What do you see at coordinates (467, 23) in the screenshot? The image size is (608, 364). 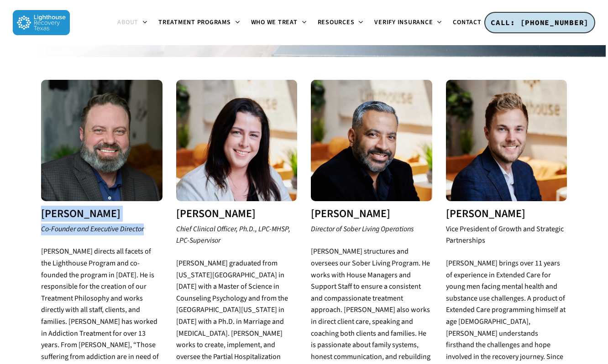 I see `span: Contact` at bounding box center [467, 23].